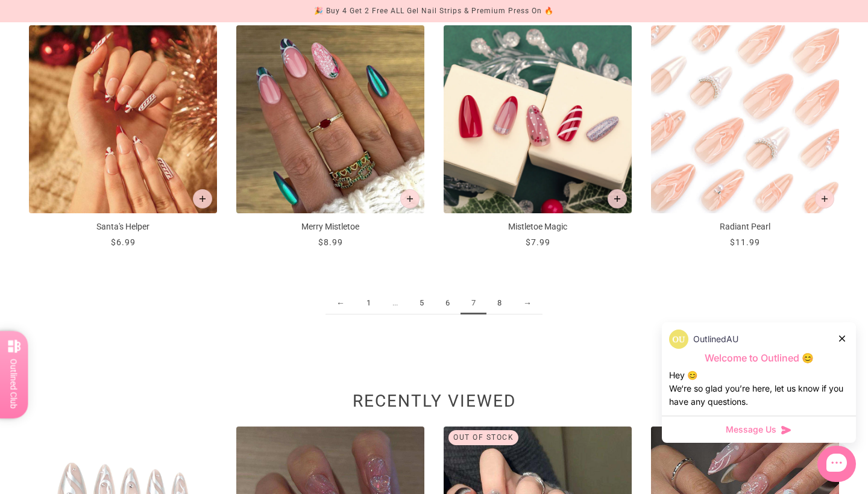 Image resolution: width=868 pixels, height=494 pixels. What do you see at coordinates (123, 227) in the screenshot?
I see `p: Santa's Helper` at bounding box center [123, 227].